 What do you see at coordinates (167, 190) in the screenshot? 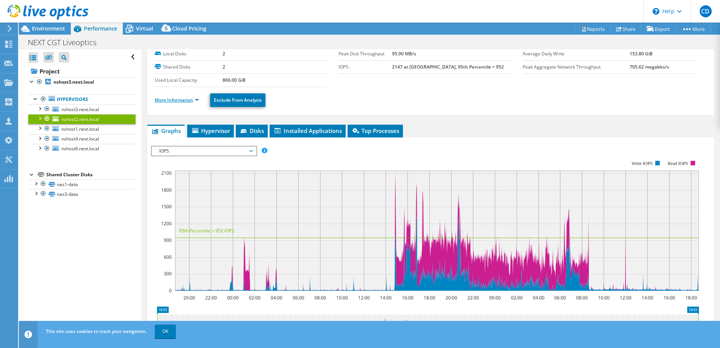
I see `text: 1800` at bounding box center [167, 190].